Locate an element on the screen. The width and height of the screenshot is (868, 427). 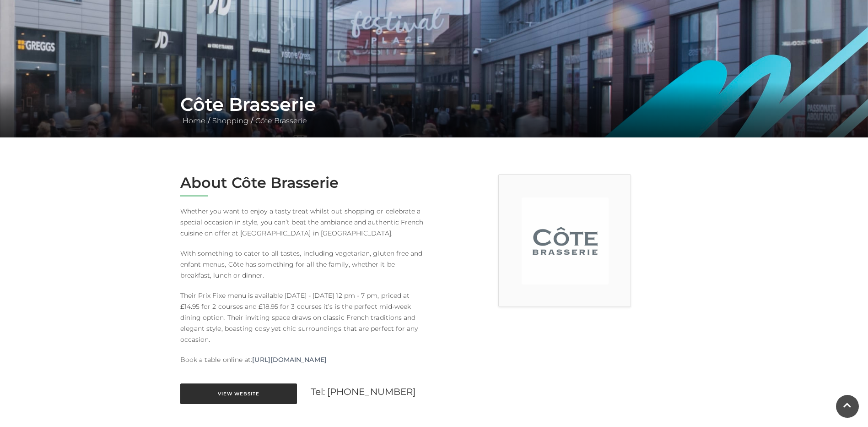
a: Home is located at coordinates (194, 121).